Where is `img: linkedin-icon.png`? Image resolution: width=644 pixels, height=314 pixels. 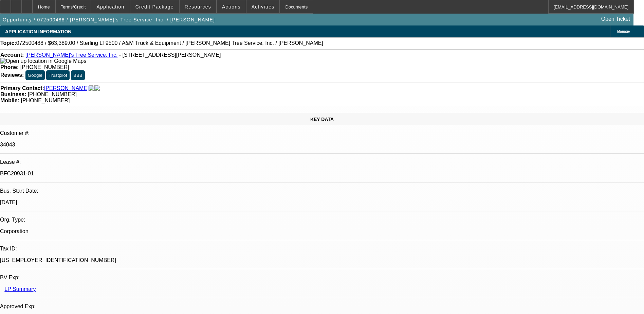
img: linkedin-icon.png is located at coordinates (97, 89).